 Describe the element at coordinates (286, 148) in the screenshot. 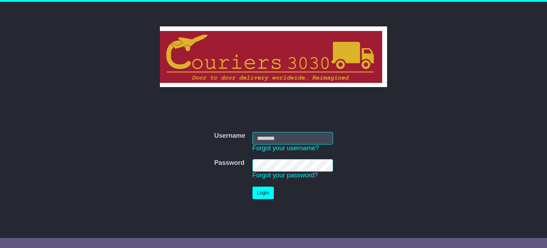

I see `a: Forgot your username?` at that location.